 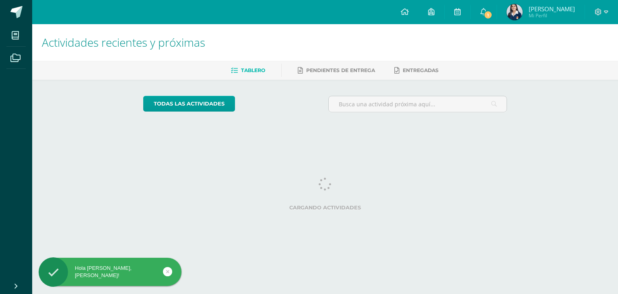 What do you see at coordinates (552, 15) in the screenshot?
I see `span: Mi Perfil` at bounding box center [552, 15].